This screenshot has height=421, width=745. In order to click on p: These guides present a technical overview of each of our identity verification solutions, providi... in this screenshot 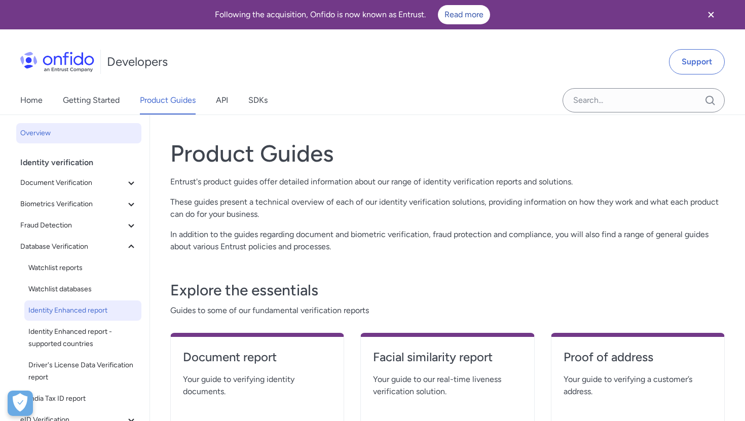, I will do `click(448, 208)`.